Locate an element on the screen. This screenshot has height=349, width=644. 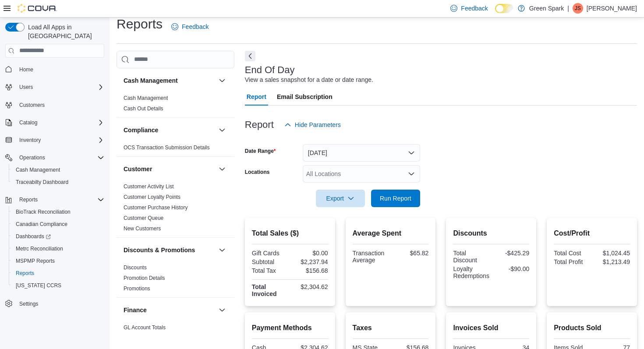
a: Customer Activity List is located at coordinates (148, 186).